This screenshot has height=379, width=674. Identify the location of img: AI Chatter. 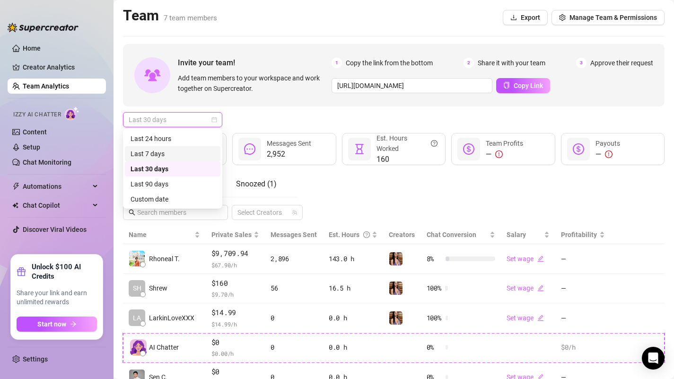
(72, 113).